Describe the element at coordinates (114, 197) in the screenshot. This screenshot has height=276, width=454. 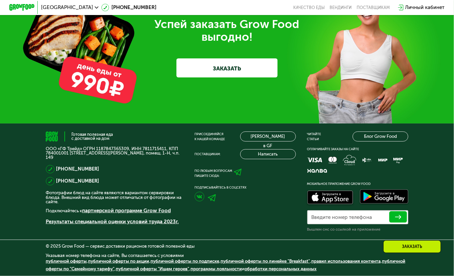
I see `p: Фотографии блюд на сайте являются вариантом сервировки блюда. Внешний вид блюда может отличаться ...` at that location.